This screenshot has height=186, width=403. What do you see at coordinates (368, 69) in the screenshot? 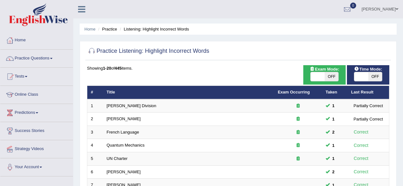
I see `span: Time Mode:` at bounding box center [368, 69].